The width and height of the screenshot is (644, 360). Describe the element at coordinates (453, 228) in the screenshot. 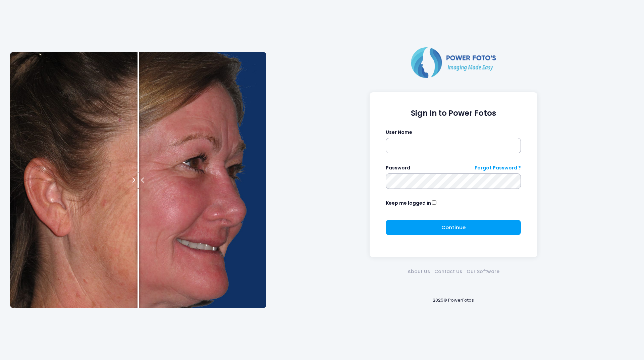

I see `span: Continue` at that location.